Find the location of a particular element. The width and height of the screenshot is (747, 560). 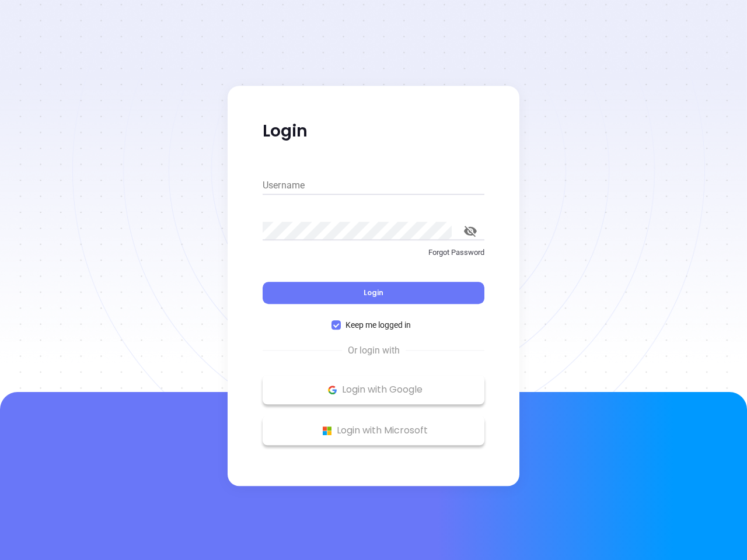

img: Google Logo is located at coordinates (332, 390).